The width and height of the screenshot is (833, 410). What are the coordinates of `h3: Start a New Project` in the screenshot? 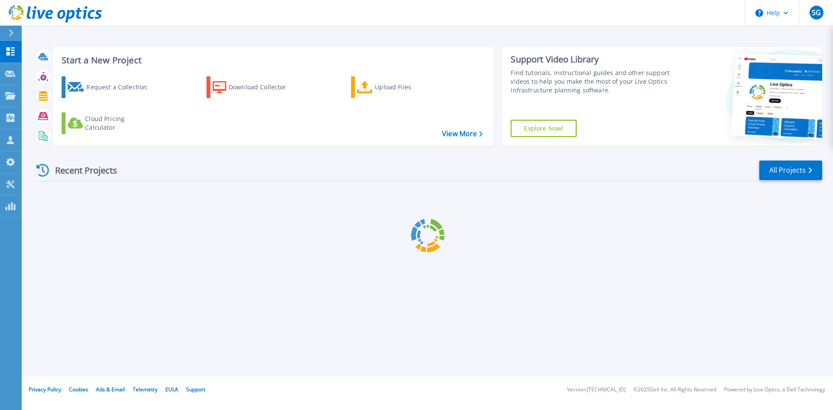 It's located at (272, 60).